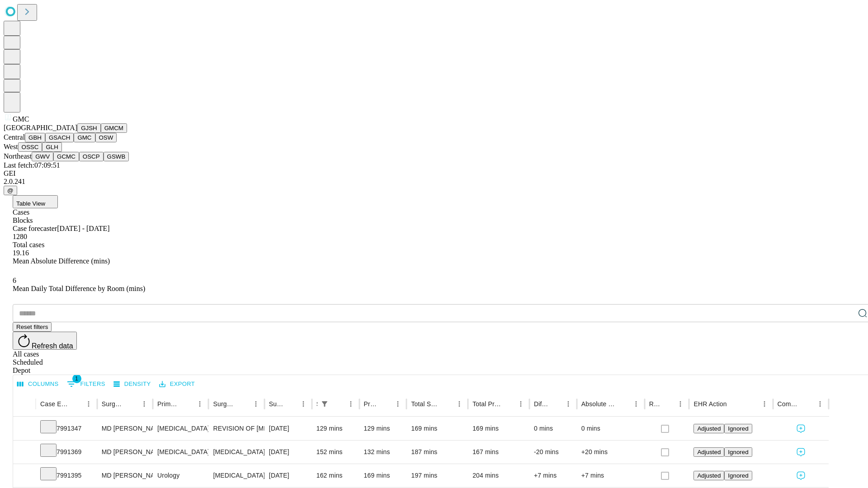 The image size is (868, 488). What do you see at coordinates (552, 452) in the screenshot?
I see `div: -20 mins` at bounding box center [552, 452].